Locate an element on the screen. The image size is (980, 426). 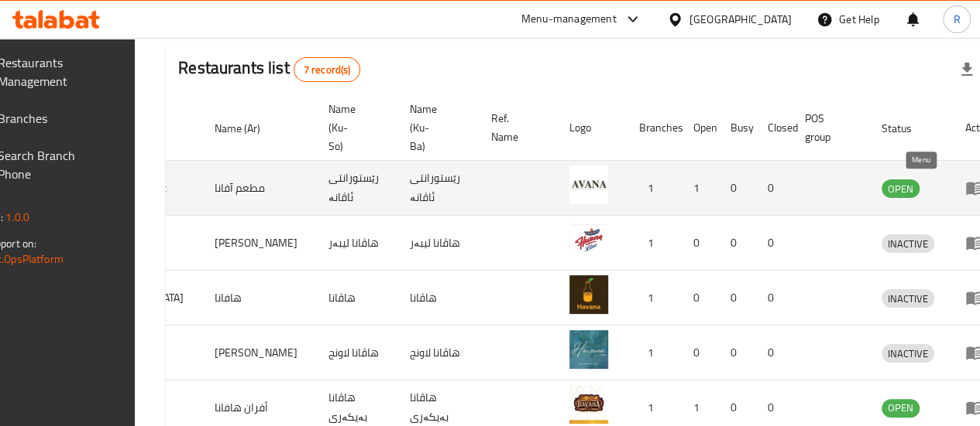
th: Logo is located at coordinates (592, 128).